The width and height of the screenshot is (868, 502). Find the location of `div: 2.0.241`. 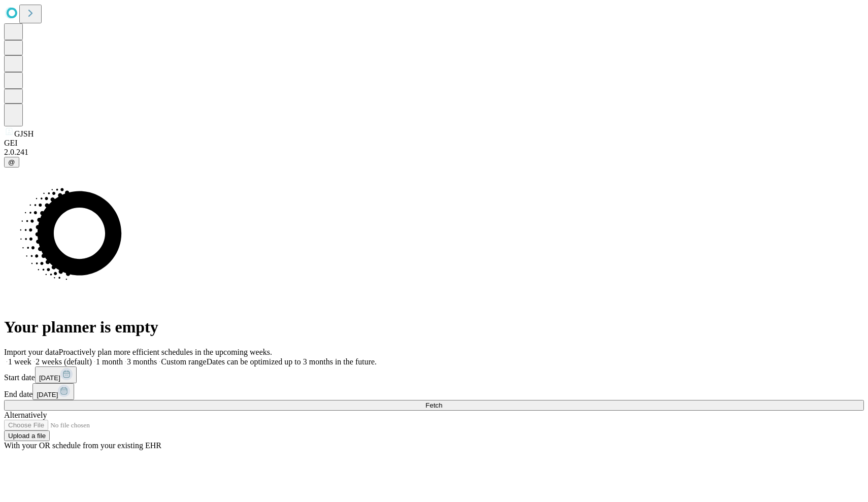

div: 2.0.241 is located at coordinates (434, 152).